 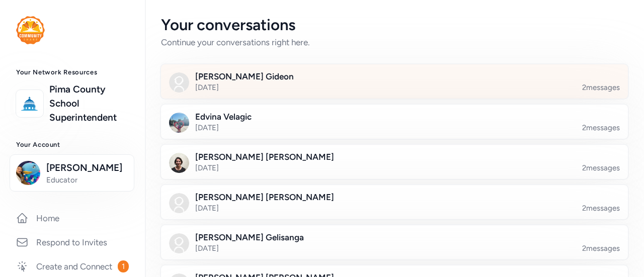 What do you see at coordinates (395, 42) in the screenshot?
I see `div: Continue your conversations right here.` at bounding box center [395, 42].